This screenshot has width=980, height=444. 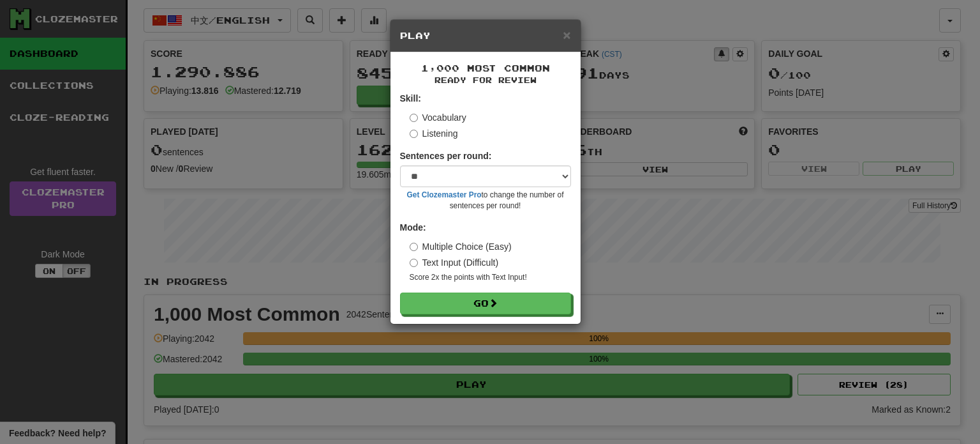 I want to click on input: Listening, so click(x=413, y=133).